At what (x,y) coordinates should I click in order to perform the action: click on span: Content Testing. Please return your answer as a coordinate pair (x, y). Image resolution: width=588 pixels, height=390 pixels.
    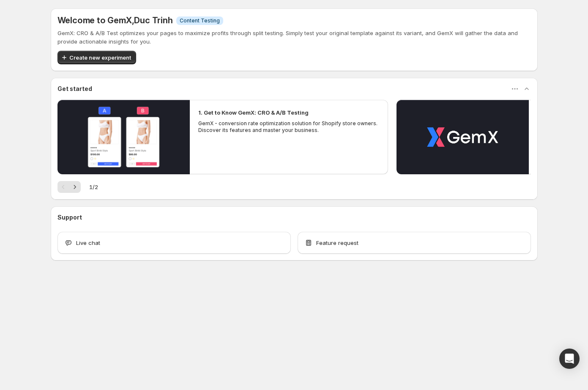
    Looking at the image, I should click on (200, 21).